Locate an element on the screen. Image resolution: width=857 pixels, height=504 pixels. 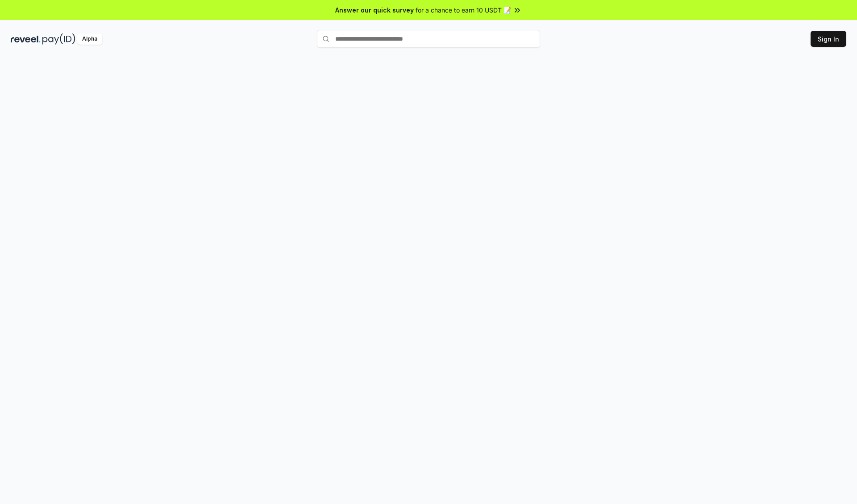
img: pay_id is located at coordinates (59, 39).